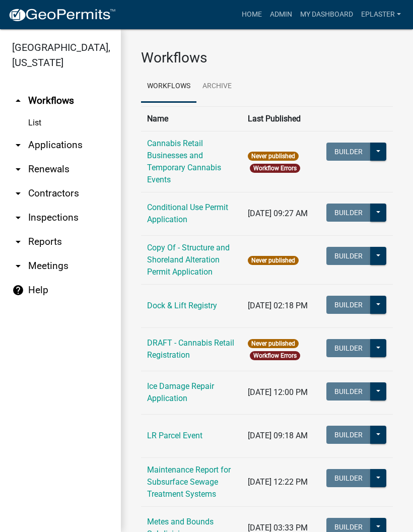  What do you see at coordinates (188, 213) in the screenshot?
I see `a: Conditional Use Permit Application` at bounding box center [188, 213].